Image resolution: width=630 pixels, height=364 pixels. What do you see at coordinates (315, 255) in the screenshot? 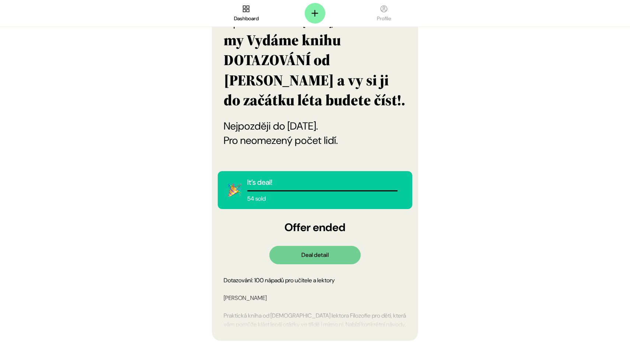
I see `span: Deal detail` at bounding box center [315, 255].